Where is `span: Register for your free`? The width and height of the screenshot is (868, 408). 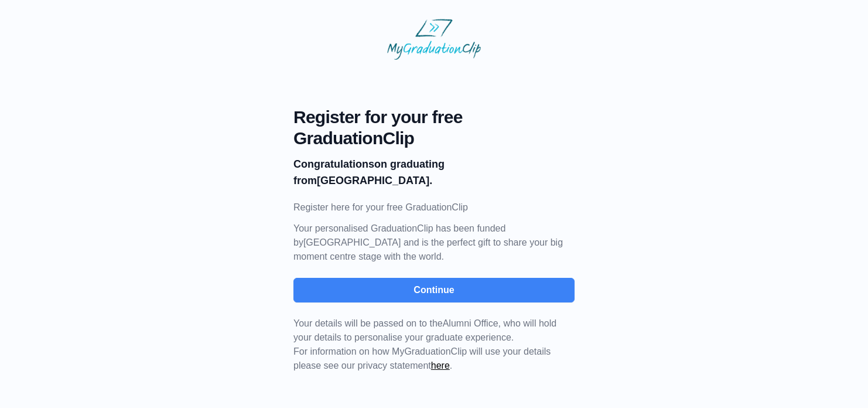 span: Register for your free is located at coordinates (434, 117).